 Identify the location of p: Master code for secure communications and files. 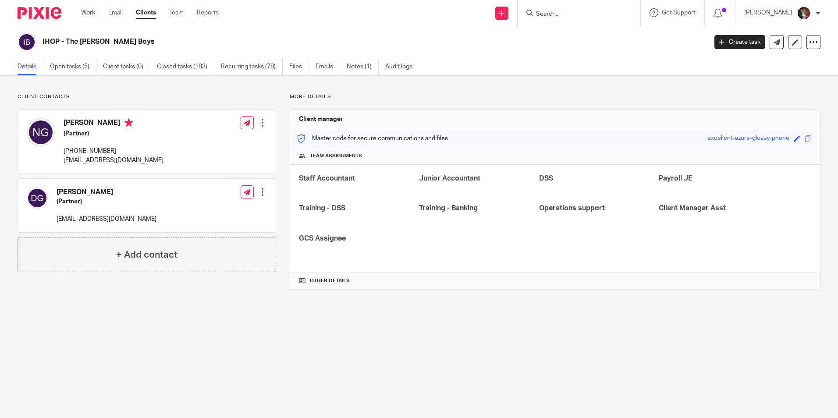
(372, 138).